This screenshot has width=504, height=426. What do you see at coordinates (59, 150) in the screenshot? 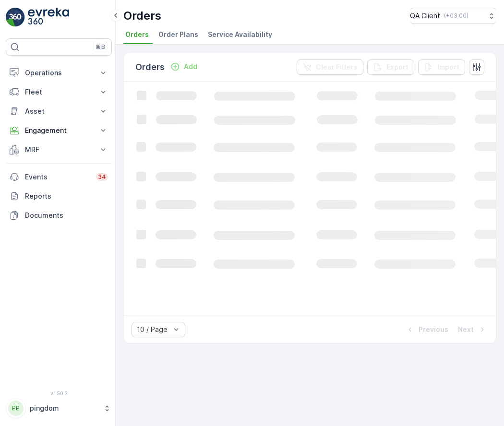
I see `button: MRF` at bounding box center [59, 150].